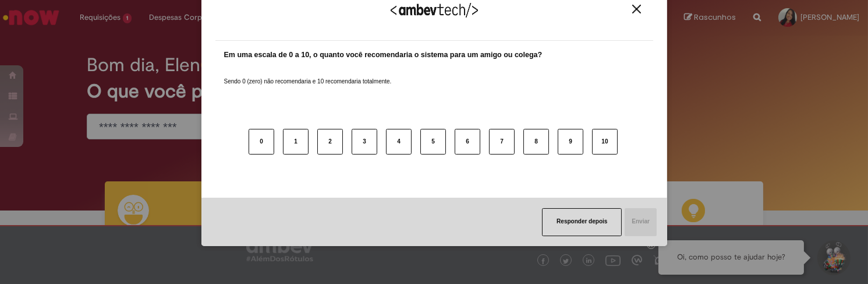 This screenshot has height=284, width=868. I want to click on button: Responder depois, so click(582, 222).